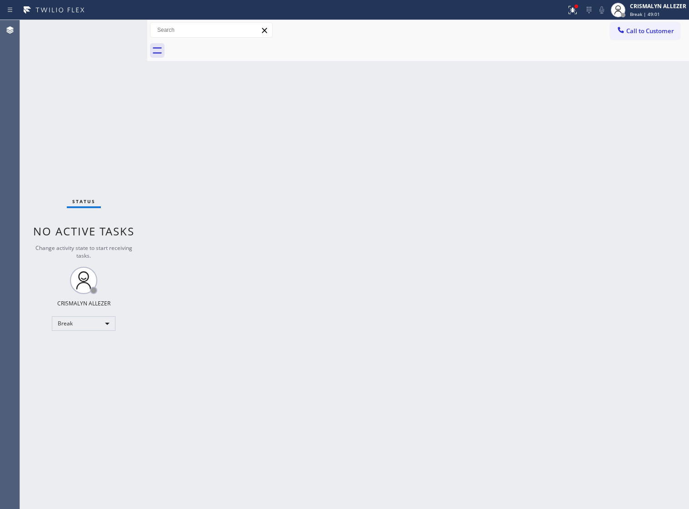 This screenshot has width=689, height=509. I want to click on input: Search, so click(211, 30).